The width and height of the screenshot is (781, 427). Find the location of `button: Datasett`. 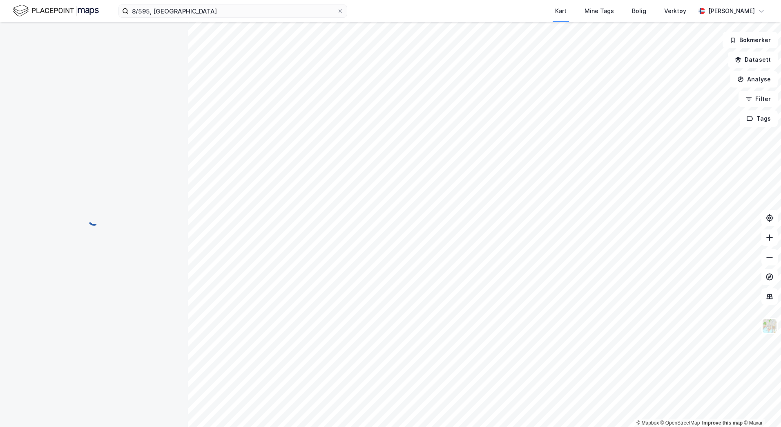

button: Datasett is located at coordinates (753, 60).